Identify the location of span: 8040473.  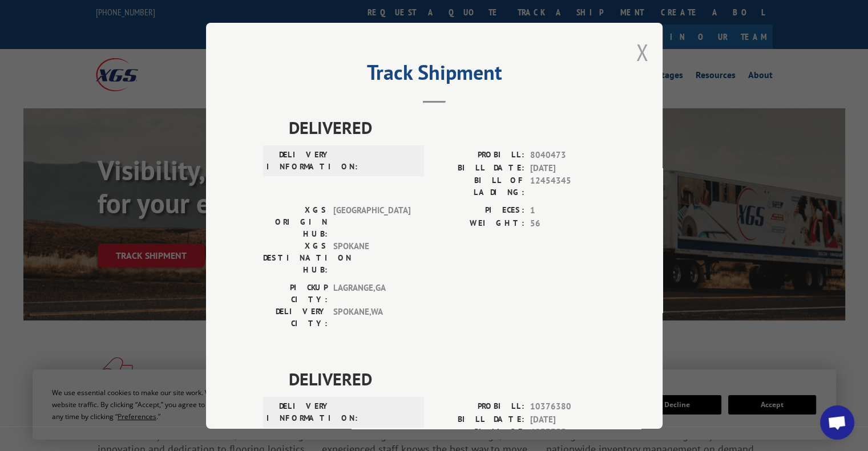
(568, 155).